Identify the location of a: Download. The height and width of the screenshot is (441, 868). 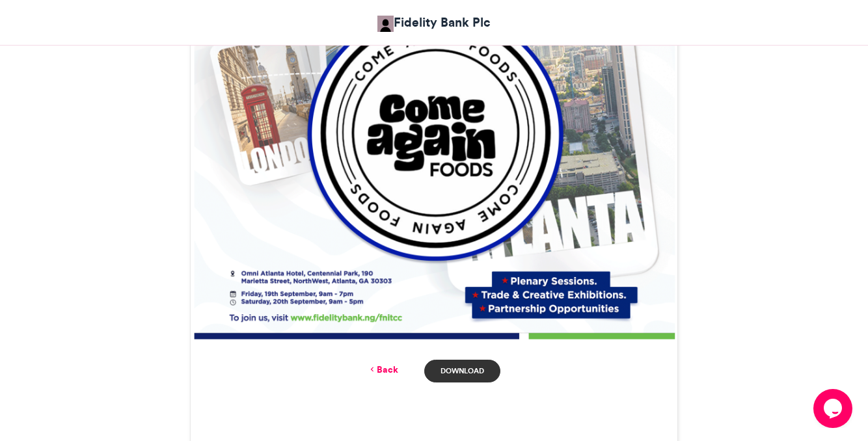
(462, 371).